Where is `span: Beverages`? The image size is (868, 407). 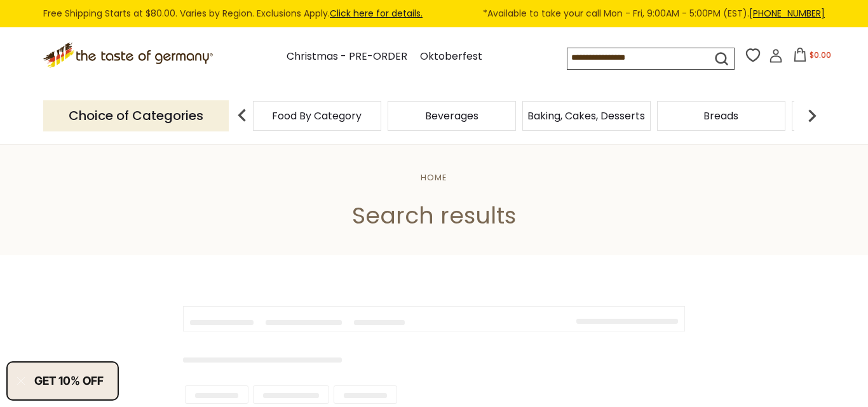 span: Beverages is located at coordinates (452, 116).